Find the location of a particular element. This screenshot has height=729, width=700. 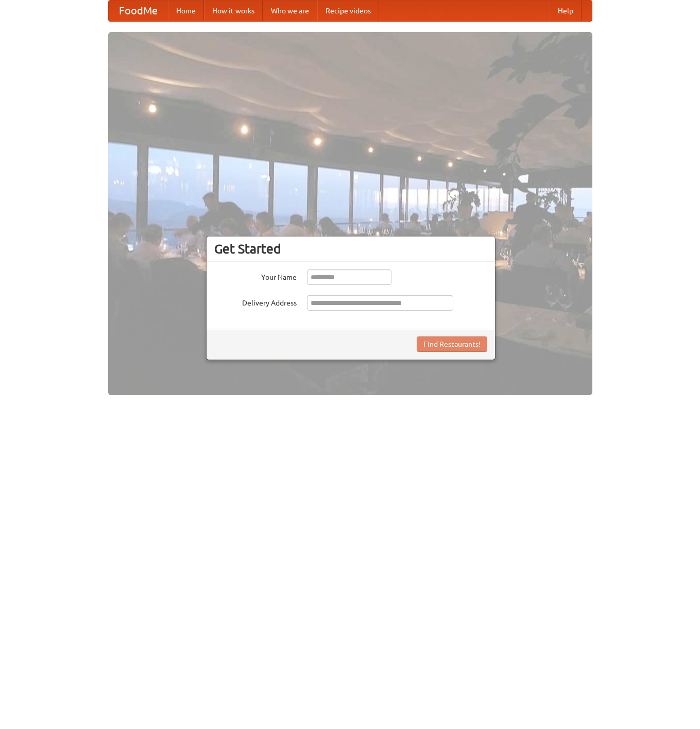

a: FoodMe is located at coordinates (138, 11).